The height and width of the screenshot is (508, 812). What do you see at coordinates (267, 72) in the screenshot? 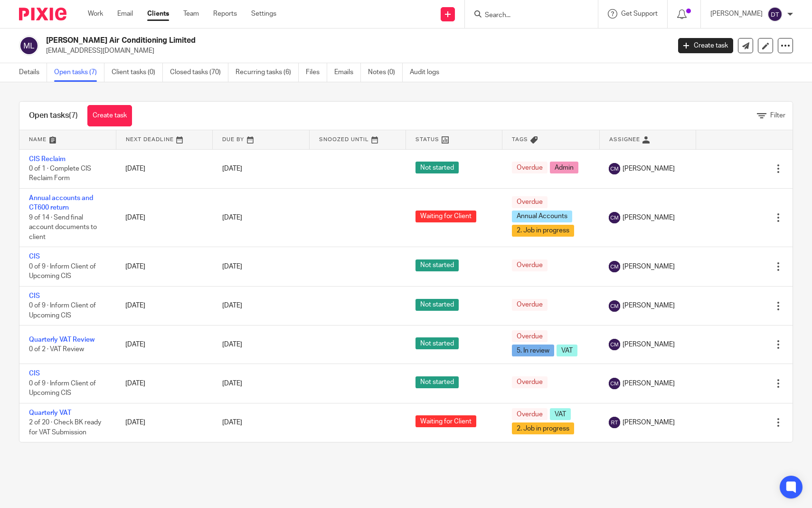
I see `a: Recurring tasks (6)` at bounding box center [267, 72].